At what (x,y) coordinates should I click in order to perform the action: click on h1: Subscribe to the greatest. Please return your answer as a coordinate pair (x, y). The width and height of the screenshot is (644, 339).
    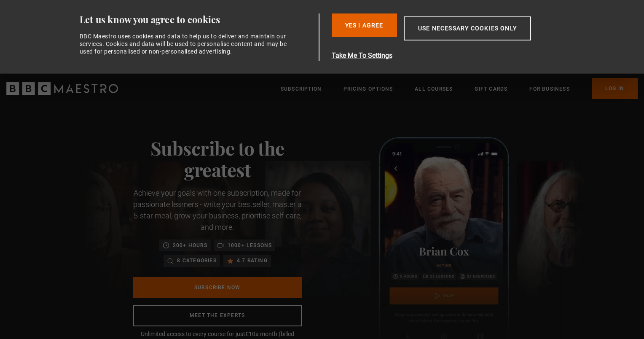
    Looking at the image, I should click on (218, 158).